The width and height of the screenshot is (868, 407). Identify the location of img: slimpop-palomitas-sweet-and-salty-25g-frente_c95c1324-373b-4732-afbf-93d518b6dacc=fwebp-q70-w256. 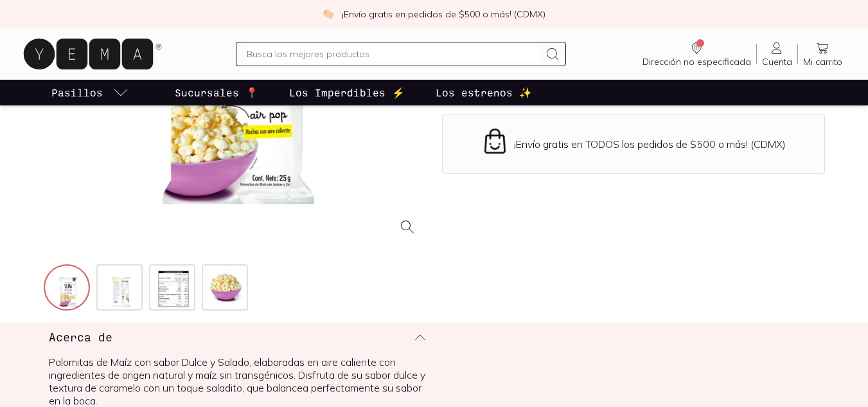
(68, 288).